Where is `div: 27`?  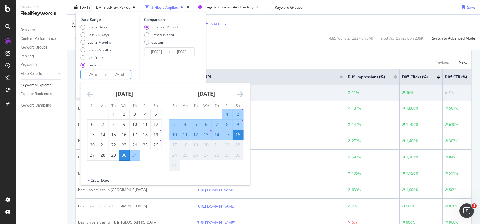 div: 27 is located at coordinates (206, 155).